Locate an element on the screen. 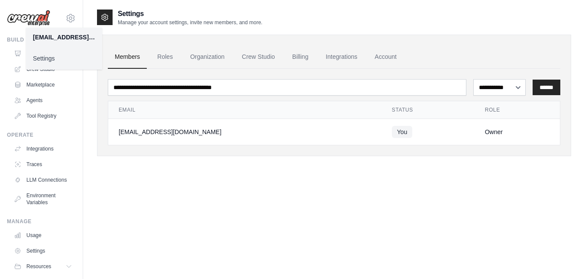 Image resolution: width=585 pixels, height=279 pixels. div: Owner is located at coordinates (517, 132).